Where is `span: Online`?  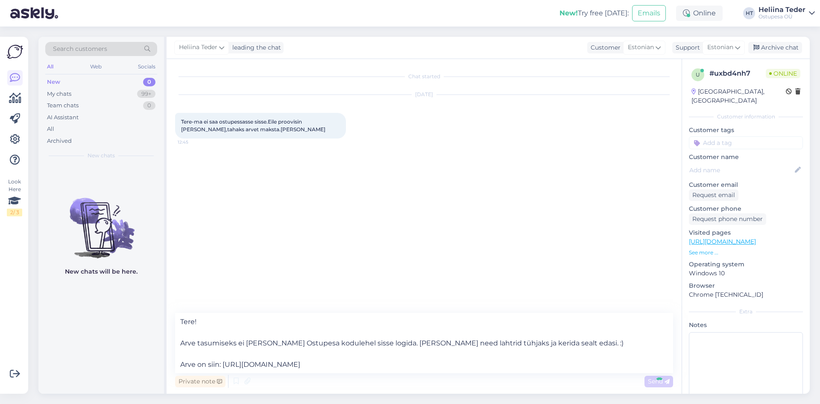
span: Online is located at coordinates (783, 73).